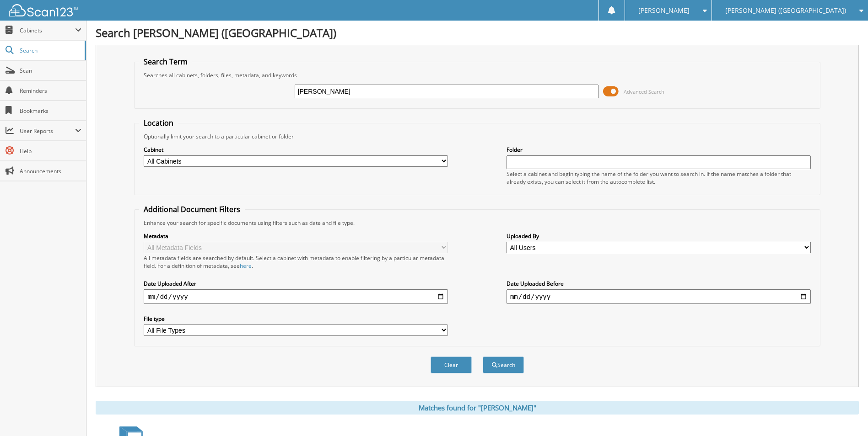 This screenshot has height=436, width=868. Describe the element at coordinates (477, 75) in the screenshot. I see `div: Searches all cabinets, folders, files, metadata, and keywords` at that location.